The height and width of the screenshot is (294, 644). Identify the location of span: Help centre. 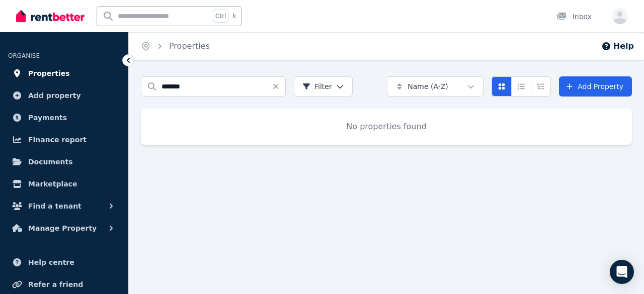
(51, 262).